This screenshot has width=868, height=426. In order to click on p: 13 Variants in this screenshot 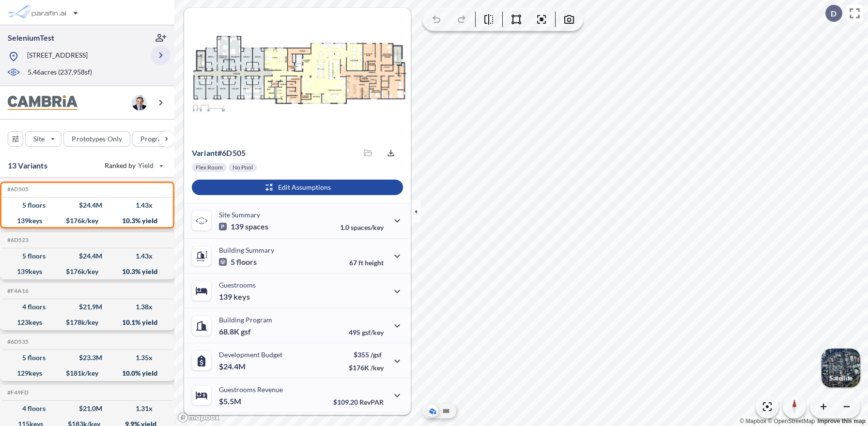, I will do `click(27, 166)`.